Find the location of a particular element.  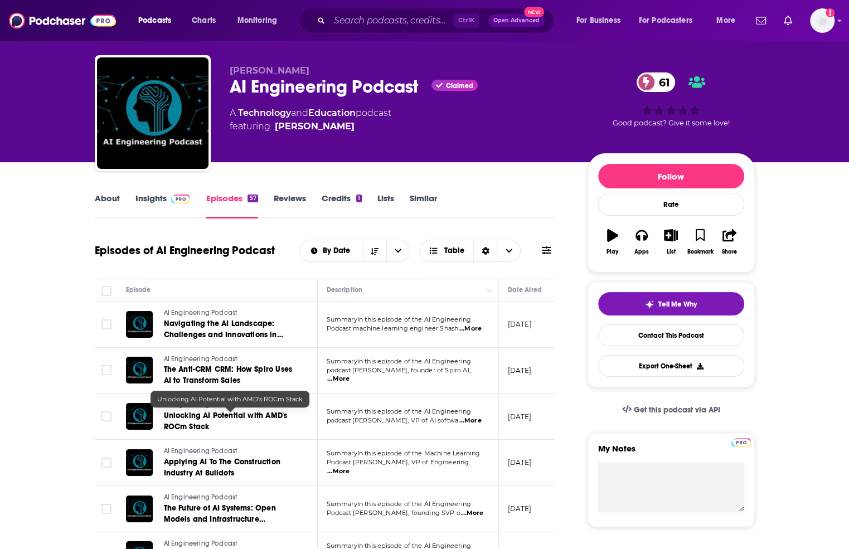

a: Show notifications dropdown is located at coordinates (788, 21).